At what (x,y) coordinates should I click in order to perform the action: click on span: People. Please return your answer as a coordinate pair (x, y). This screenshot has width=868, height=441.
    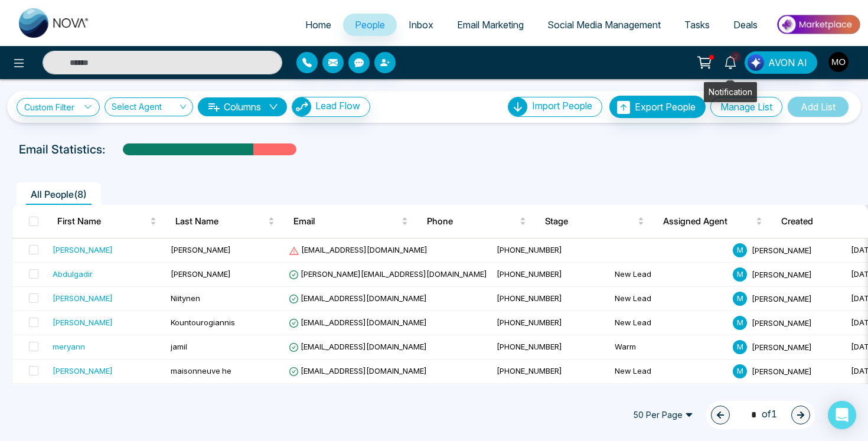
    Looking at the image, I should click on (370, 25).